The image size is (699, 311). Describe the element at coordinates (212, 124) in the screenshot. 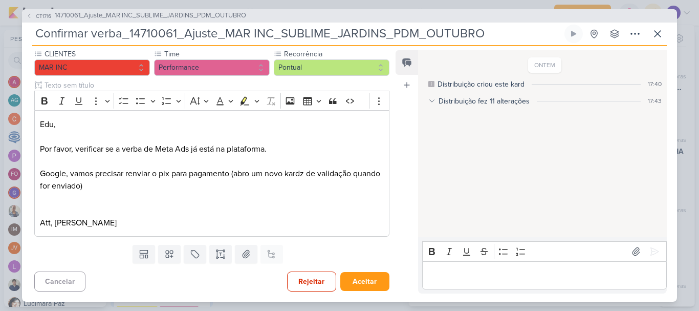

I see `p: Edu,` at that location.